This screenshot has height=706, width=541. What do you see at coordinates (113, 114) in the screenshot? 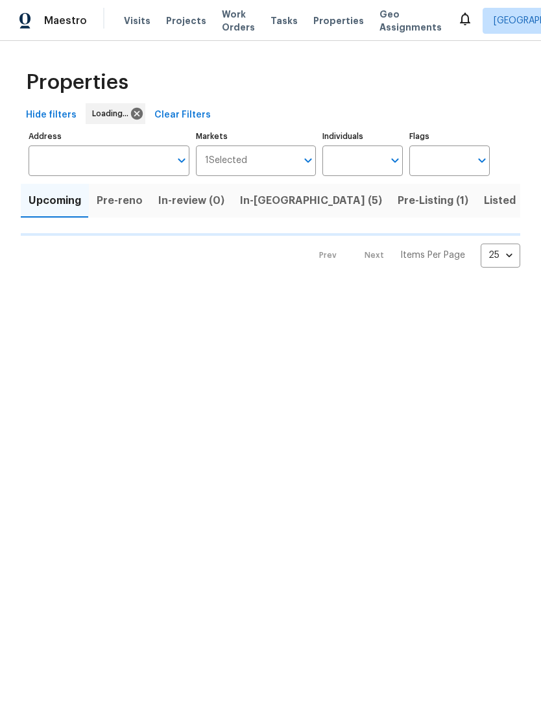
I see `span: Loading...` at bounding box center [113, 114].